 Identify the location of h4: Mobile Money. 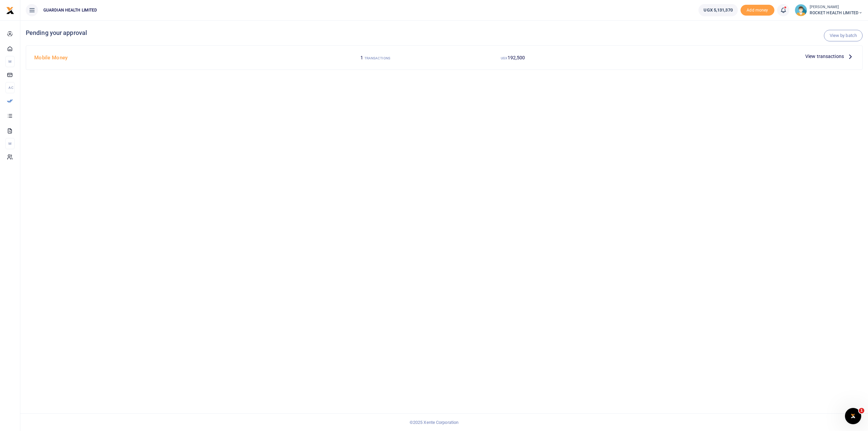
(169, 58).